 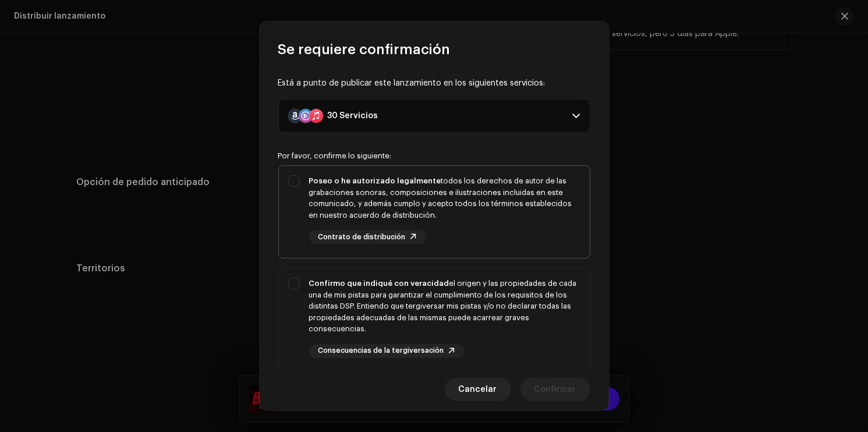 What do you see at coordinates (478, 390) in the screenshot?
I see `button: Cancelar` at bounding box center [478, 390].